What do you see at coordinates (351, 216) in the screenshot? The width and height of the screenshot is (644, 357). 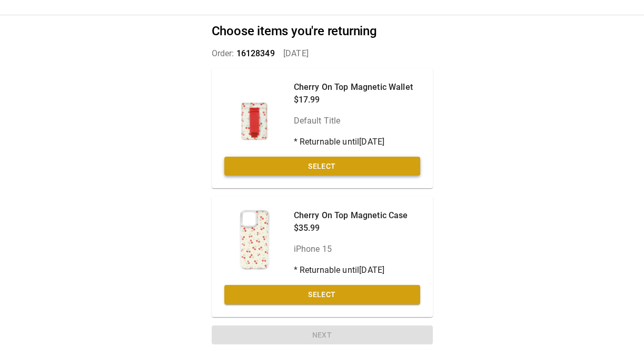 I see `p: Cherry On Top Magnetic Case` at bounding box center [351, 216].